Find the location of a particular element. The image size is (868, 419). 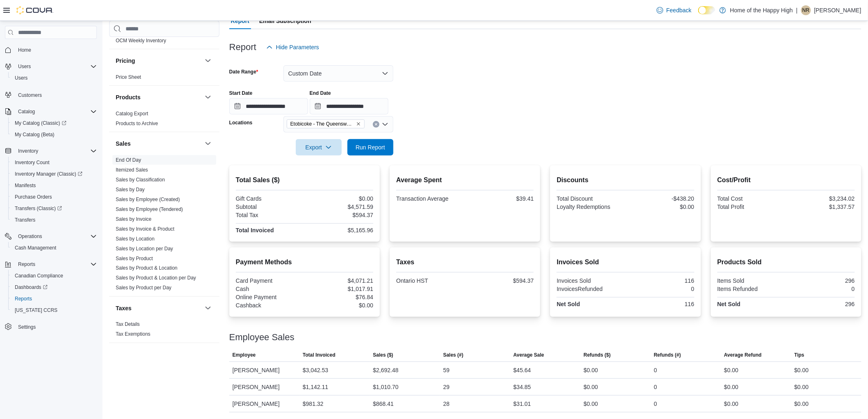

span: Tax Exemptions is located at coordinates (133, 334).